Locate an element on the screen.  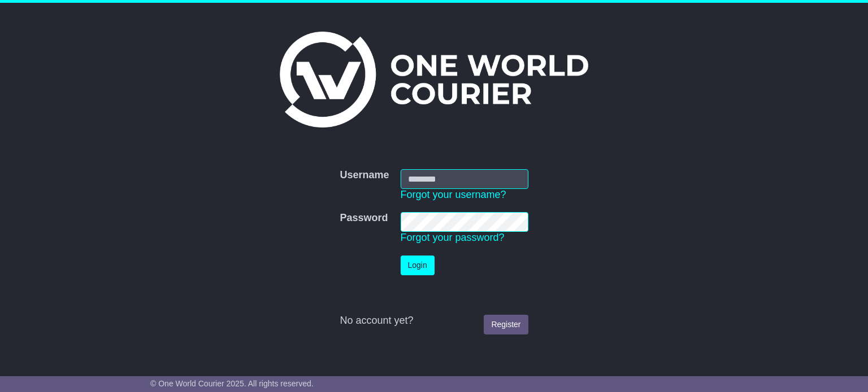
a: Register is located at coordinates (505, 325).